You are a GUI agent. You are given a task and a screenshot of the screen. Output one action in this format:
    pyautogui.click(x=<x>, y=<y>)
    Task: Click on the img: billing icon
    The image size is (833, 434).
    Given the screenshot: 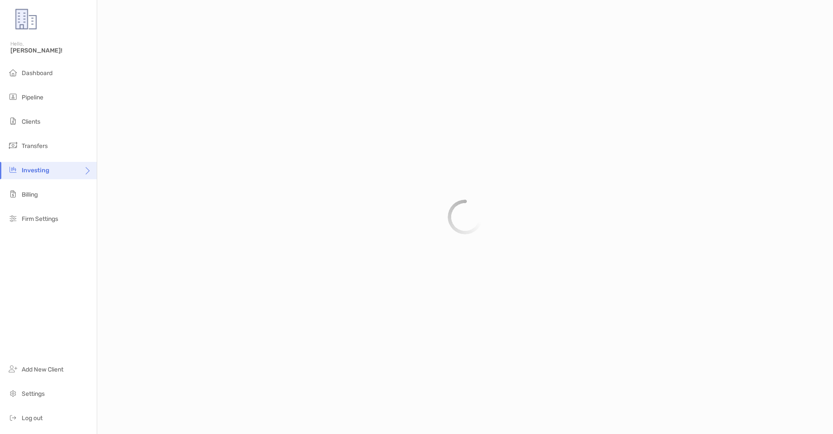 What is the action you would take?
    pyautogui.click(x=13, y=194)
    